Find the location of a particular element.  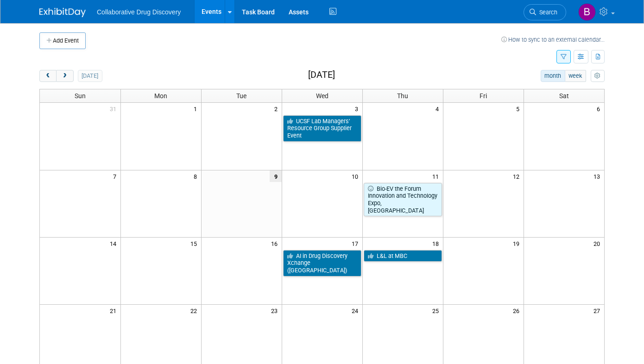

a: L&L at MBC is located at coordinates (403, 256).